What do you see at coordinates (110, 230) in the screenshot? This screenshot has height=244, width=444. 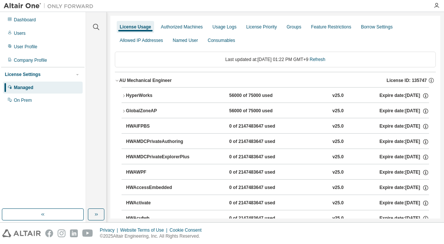 I see `div: Privacy` at bounding box center [110, 230].